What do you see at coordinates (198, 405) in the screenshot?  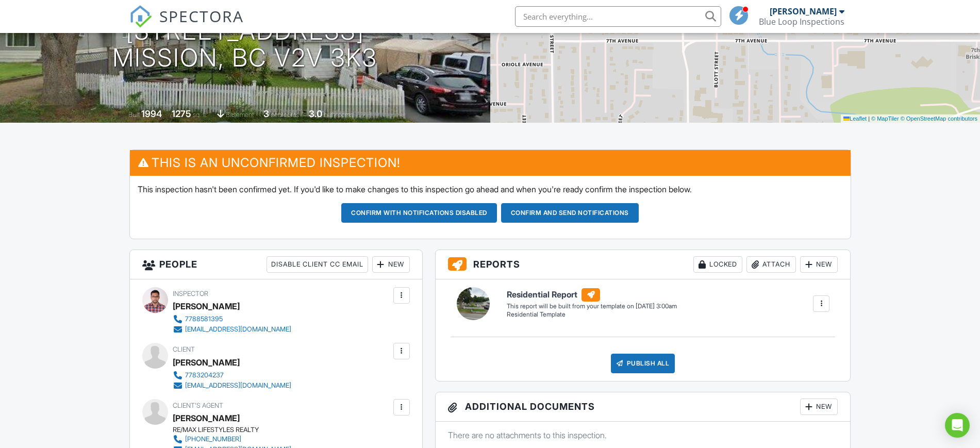 I see `span: Client's Agent` at bounding box center [198, 405].